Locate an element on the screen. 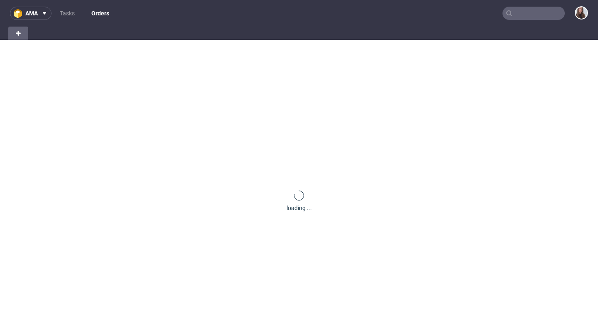 Image resolution: width=598 pixels, height=323 pixels. a: Orders is located at coordinates (100, 13).